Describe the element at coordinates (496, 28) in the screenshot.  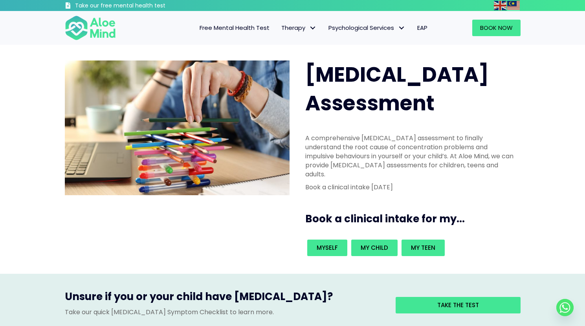
I see `a: Book Now` at that location.